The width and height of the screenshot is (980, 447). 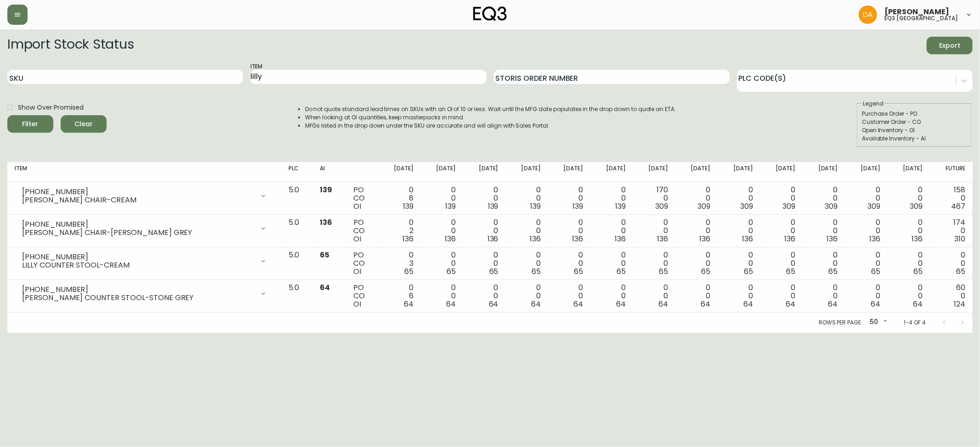 What do you see at coordinates (50, 107) in the screenshot?
I see `span: Show Over Promised` at bounding box center [50, 107].